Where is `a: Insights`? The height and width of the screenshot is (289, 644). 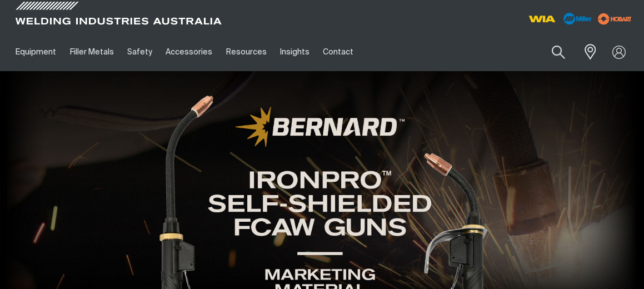
a: Insights is located at coordinates (294, 51).